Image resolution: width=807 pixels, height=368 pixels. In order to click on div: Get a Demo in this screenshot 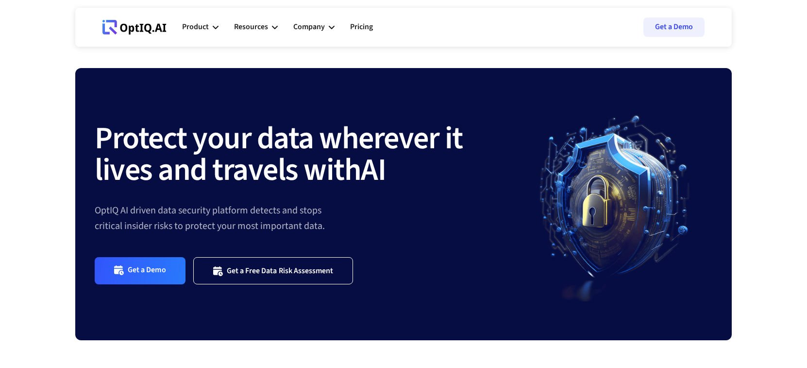, I will do `click(147, 270)`.